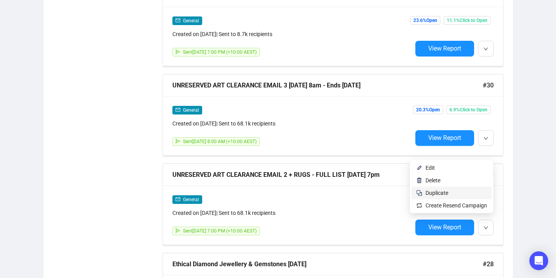 The image size is (556, 278). I want to click on span: Duplicate, so click(437, 193).